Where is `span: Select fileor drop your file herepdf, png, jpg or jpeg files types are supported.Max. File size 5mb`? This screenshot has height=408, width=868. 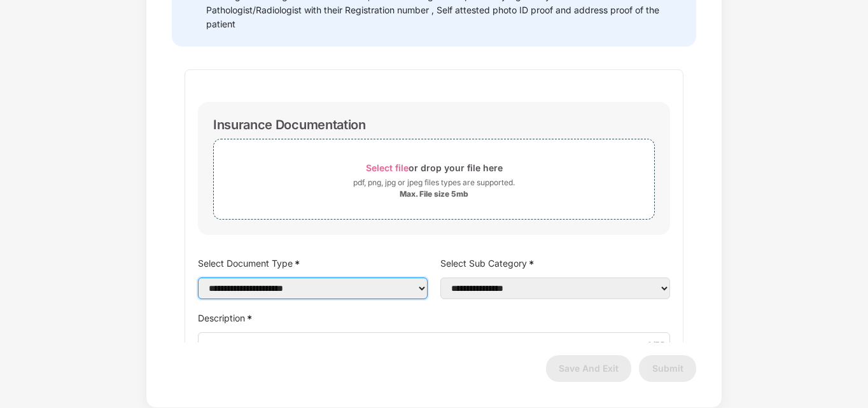 span: Select fileor drop your file herepdf, png, jpg or jpeg files types are supported.Max. File size 5mb is located at coordinates (434, 179).